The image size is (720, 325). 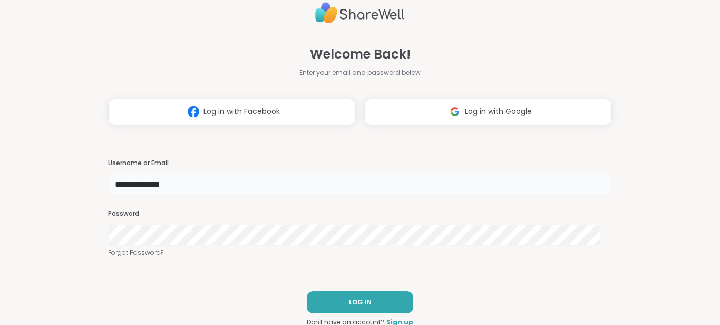 What do you see at coordinates (488, 112) in the screenshot?
I see `button: Log in with Google` at bounding box center [488, 112].